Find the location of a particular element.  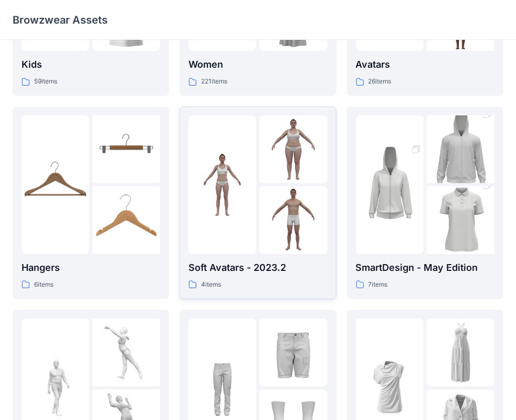

p: Women is located at coordinates (258, 64).